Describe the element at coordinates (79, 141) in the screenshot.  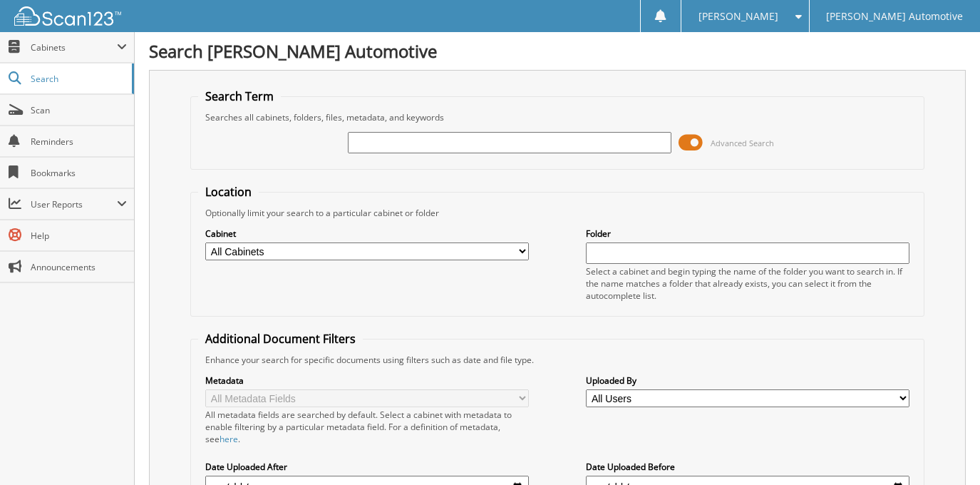
I see `span: Reminders` at that location.